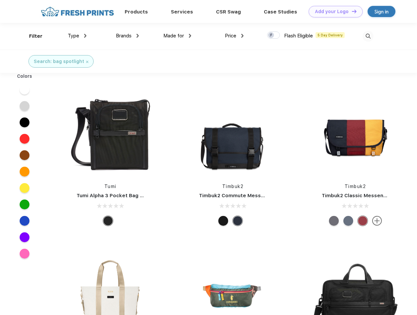 The height and width of the screenshot is (315, 417). What do you see at coordinates (110, 186) in the screenshot?
I see `a: Tumi` at bounding box center [110, 186].